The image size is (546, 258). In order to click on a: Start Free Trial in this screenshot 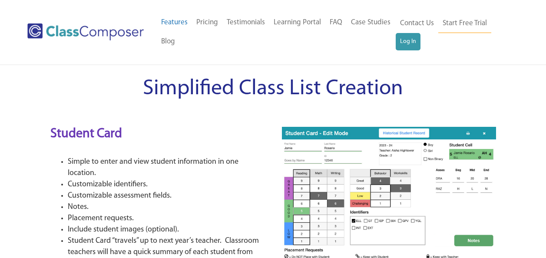, I will do `click(465, 23)`.